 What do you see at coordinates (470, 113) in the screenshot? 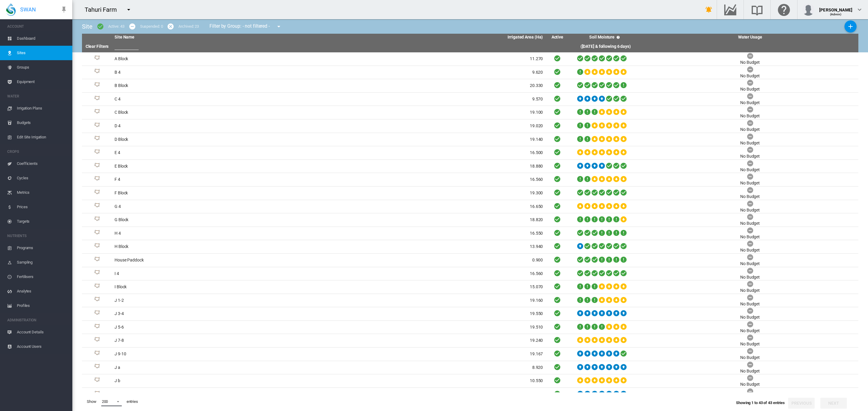
I see `tr: Site Id: 37278 C Block 19.100 No Budget` at bounding box center [470, 113].